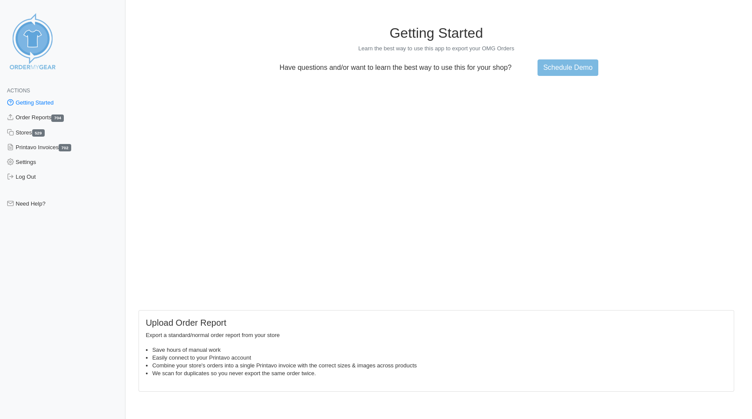 The image size is (752, 419). Describe the element at coordinates (439, 358) in the screenshot. I see `li: Easily connect to your Printavo account` at that location.